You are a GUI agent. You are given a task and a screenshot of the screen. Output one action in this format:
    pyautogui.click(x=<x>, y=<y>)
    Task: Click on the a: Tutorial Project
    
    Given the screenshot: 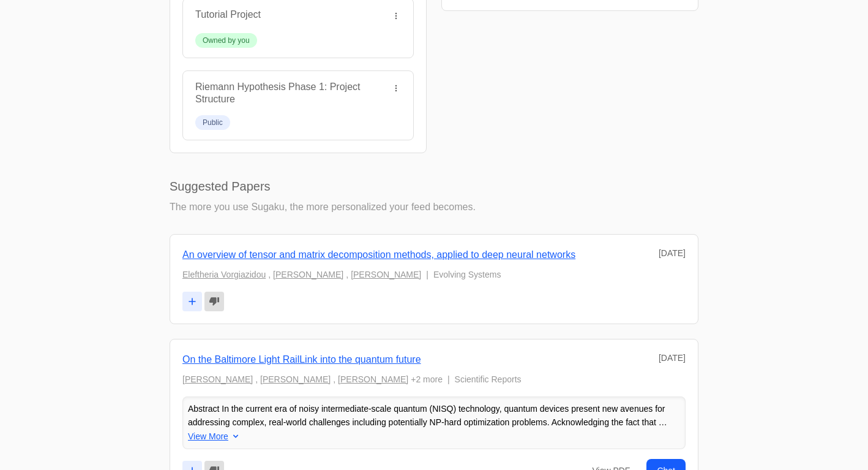 What is the action you would take?
    pyautogui.click(x=227, y=14)
    